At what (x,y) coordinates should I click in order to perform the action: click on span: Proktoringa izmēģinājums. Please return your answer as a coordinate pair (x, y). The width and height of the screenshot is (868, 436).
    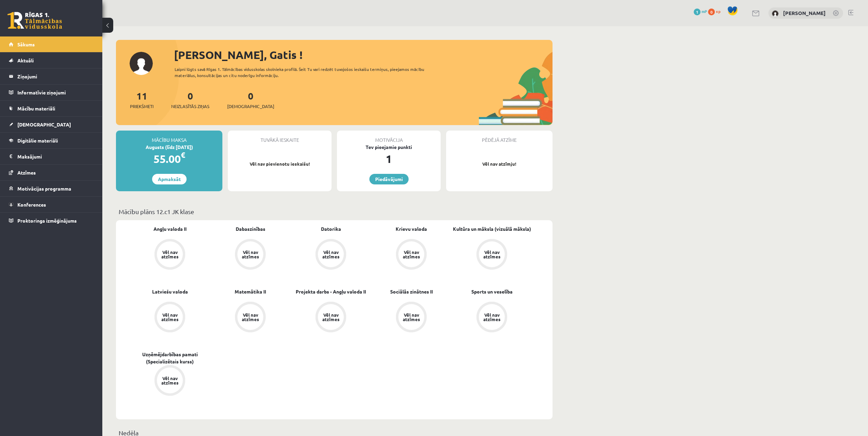
    Looking at the image, I should click on (47, 221).